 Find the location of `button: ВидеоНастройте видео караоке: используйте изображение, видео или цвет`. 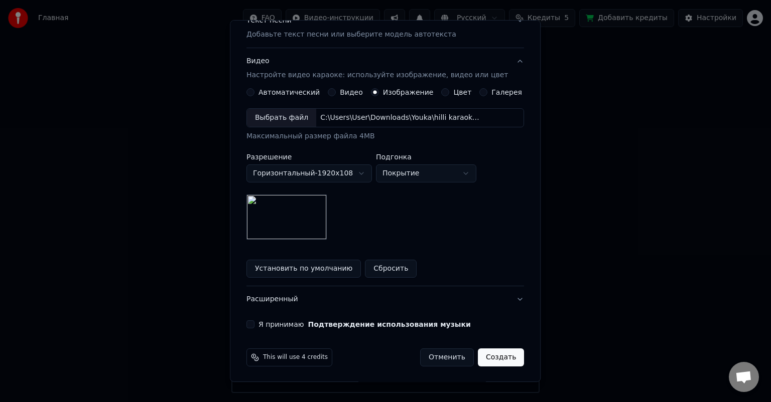

button: ВидеоНастройте видео караоке: используйте изображение, видео или цвет is located at coordinates (385, 68).